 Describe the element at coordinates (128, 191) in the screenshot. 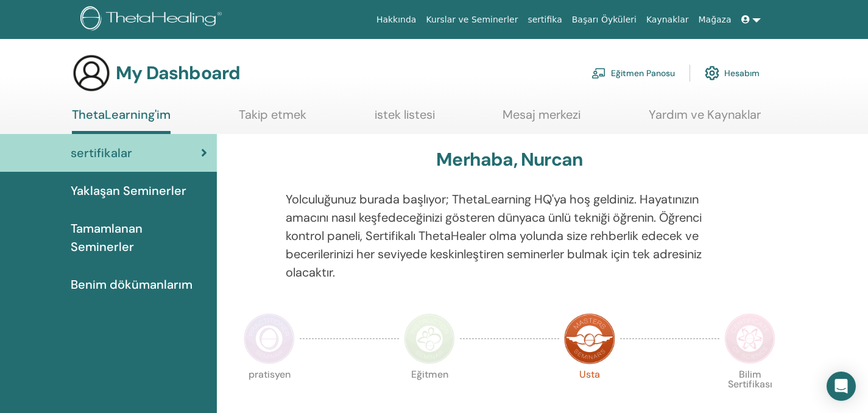

I see `span: Yaklaşan Seminerler` at that location.